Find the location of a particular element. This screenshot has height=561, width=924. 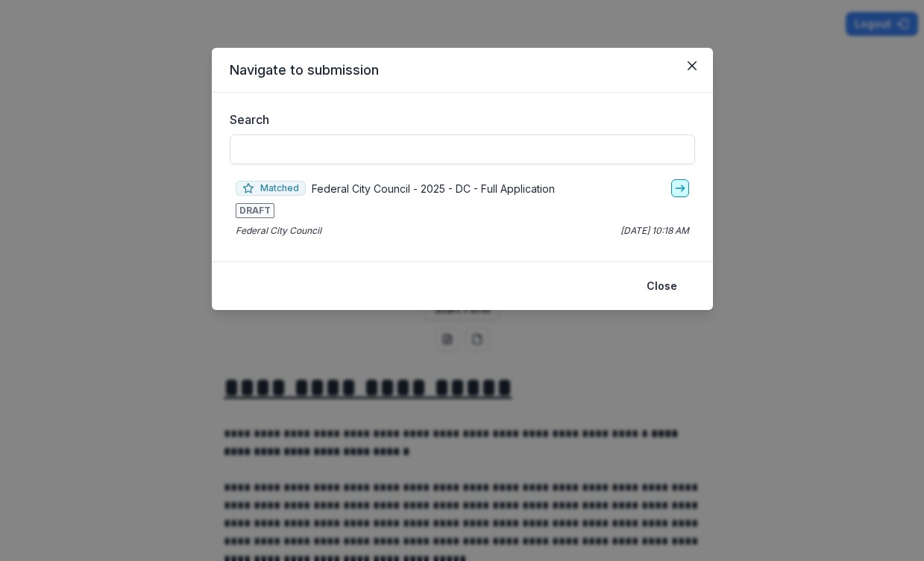

a: go-to is located at coordinates (680, 188).